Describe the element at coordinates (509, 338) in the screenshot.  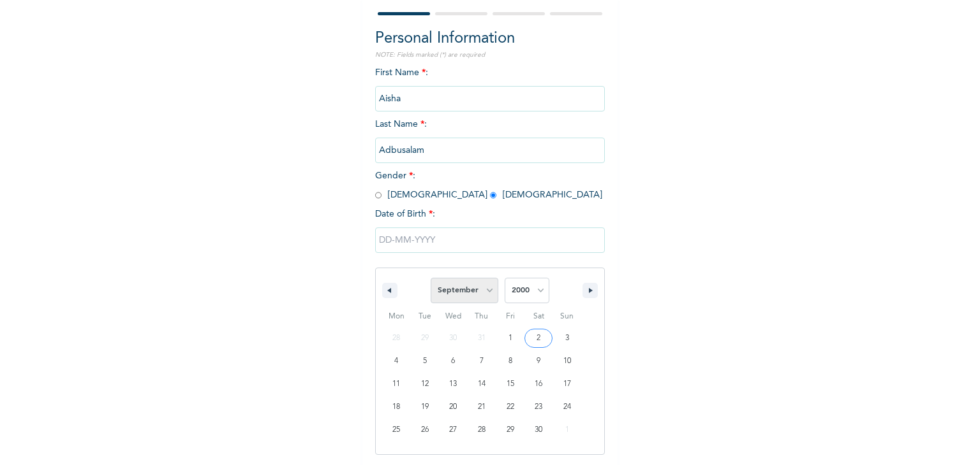
I see `button: 1` at that location.